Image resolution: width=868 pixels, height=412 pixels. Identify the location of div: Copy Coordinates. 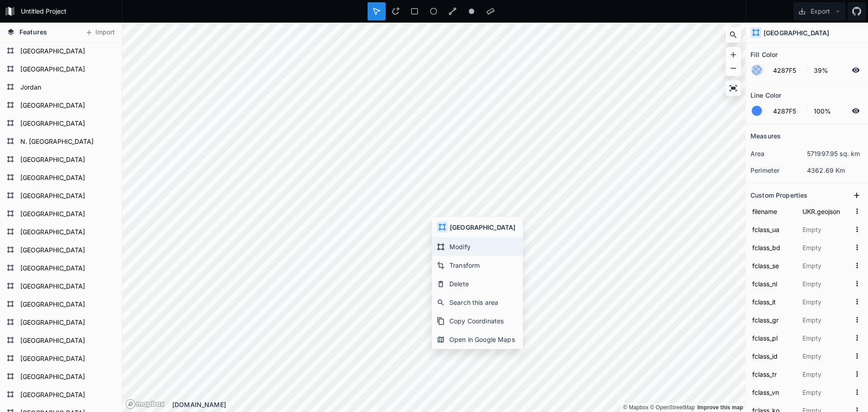
(477, 321).